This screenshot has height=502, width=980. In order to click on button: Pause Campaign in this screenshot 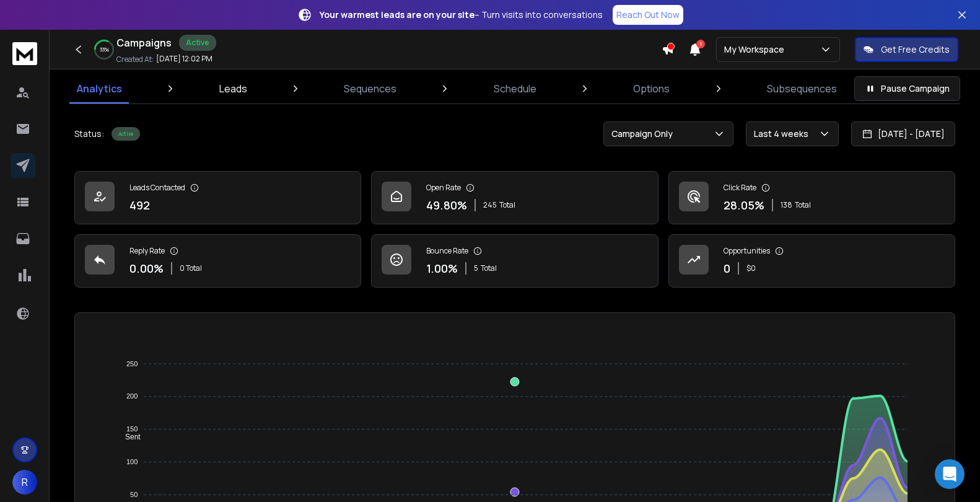, I will do `click(907, 88)`.